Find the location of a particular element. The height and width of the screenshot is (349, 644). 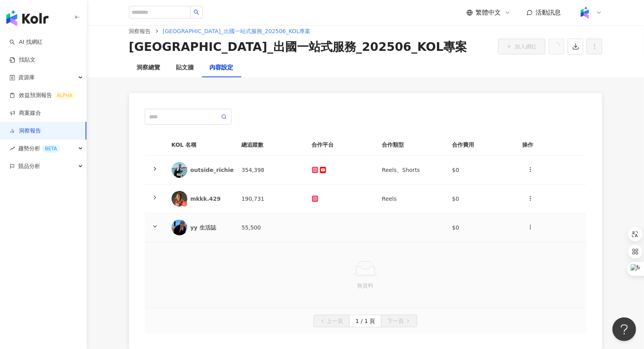

span: 資源庫 is located at coordinates (26, 78).